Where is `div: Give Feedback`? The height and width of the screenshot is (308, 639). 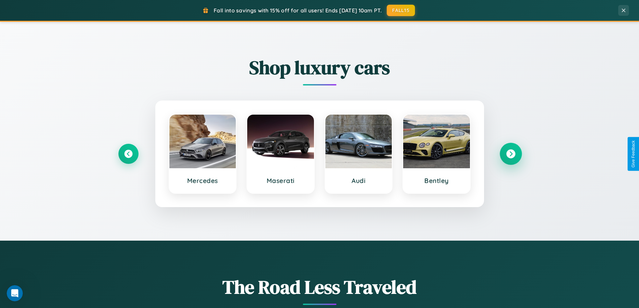 div: Give Feedback is located at coordinates (633, 154).